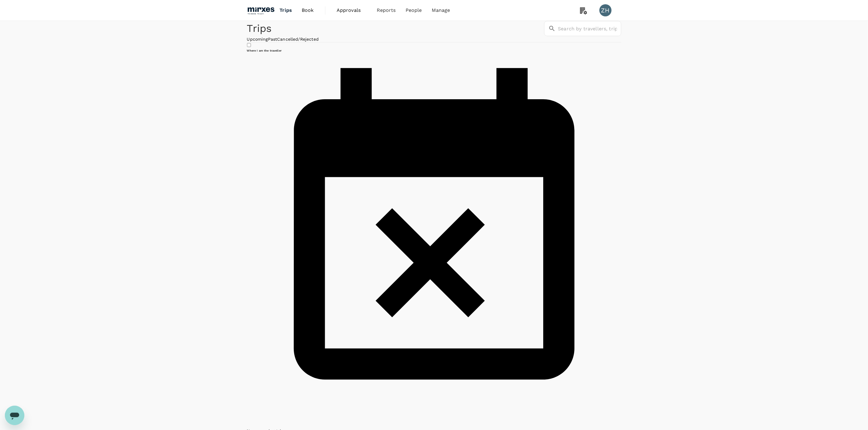 The image size is (868, 430). Describe the element at coordinates (257, 39) in the screenshot. I see `a: Upcoming` at that location.